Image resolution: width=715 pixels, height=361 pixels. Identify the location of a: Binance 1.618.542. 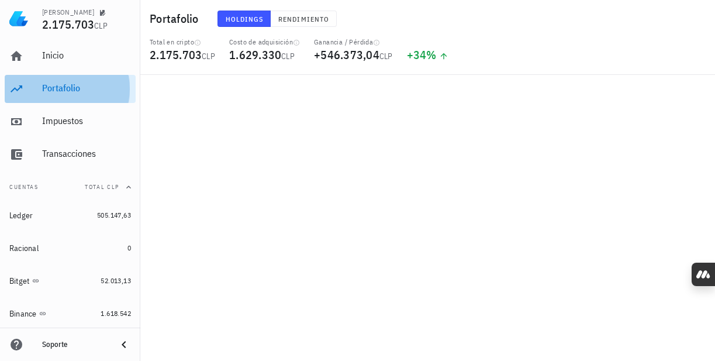
(70, 313).